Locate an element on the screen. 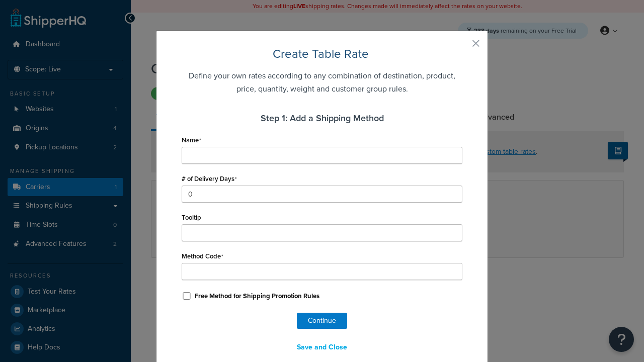  label: Free Method for Shipping Promotion Rules is located at coordinates (257, 296).